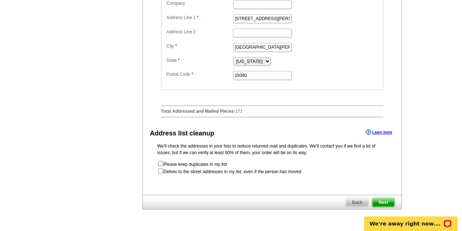  What do you see at coordinates (357, 202) in the screenshot?
I see `span: Back` at bounding box center [357, 202].